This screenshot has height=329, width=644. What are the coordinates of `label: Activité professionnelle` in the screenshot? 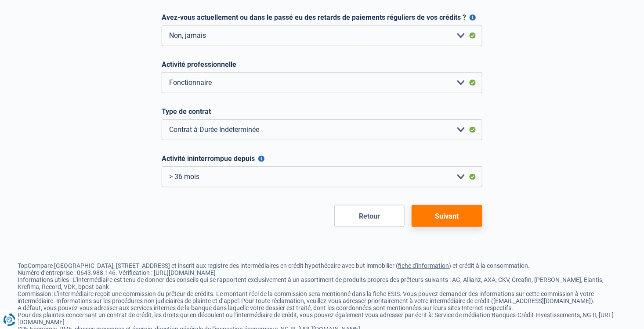 It's located at (322, 64).